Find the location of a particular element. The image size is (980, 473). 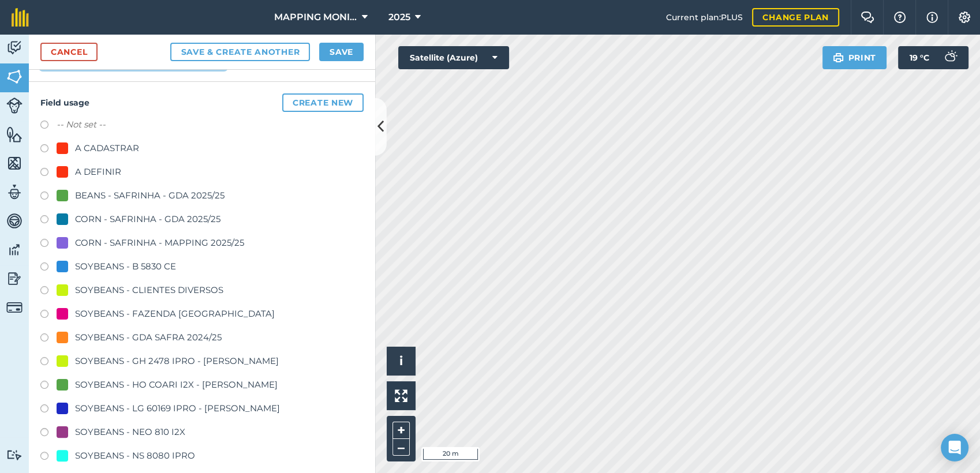

button: Create new is located at coordinates (323, 103).